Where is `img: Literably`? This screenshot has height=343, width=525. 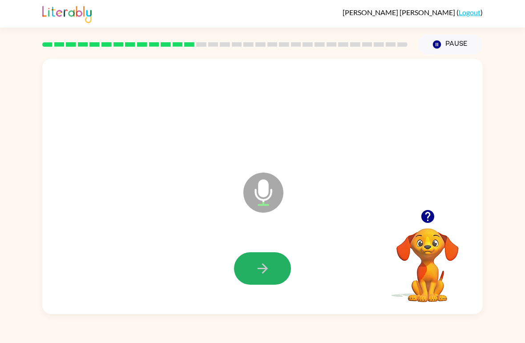 img: Literably is located at coordinates (67, 13).